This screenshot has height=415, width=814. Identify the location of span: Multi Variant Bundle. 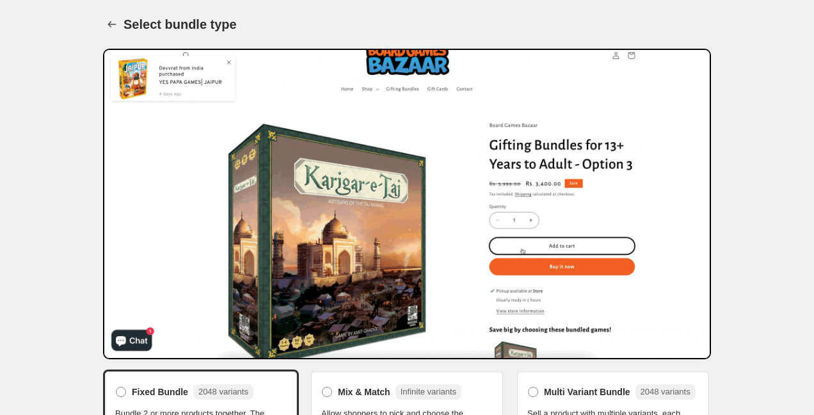
(587, 392).